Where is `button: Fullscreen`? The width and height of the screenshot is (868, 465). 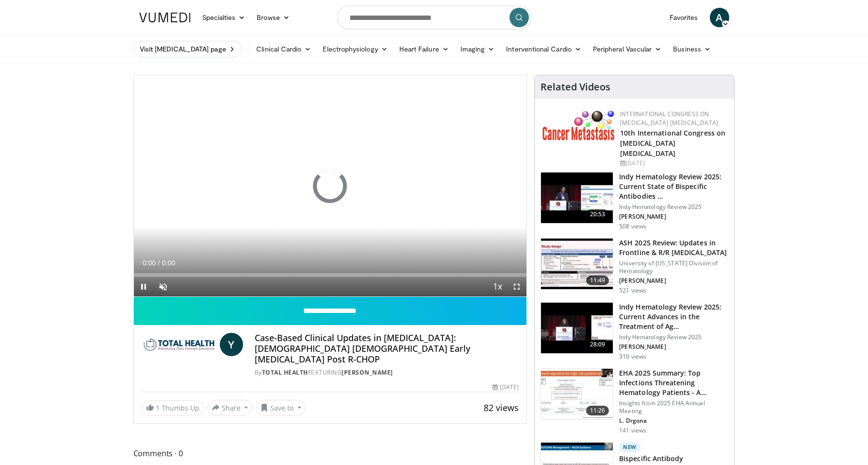
button: Fullscreen is located at coordinates (517, 286).